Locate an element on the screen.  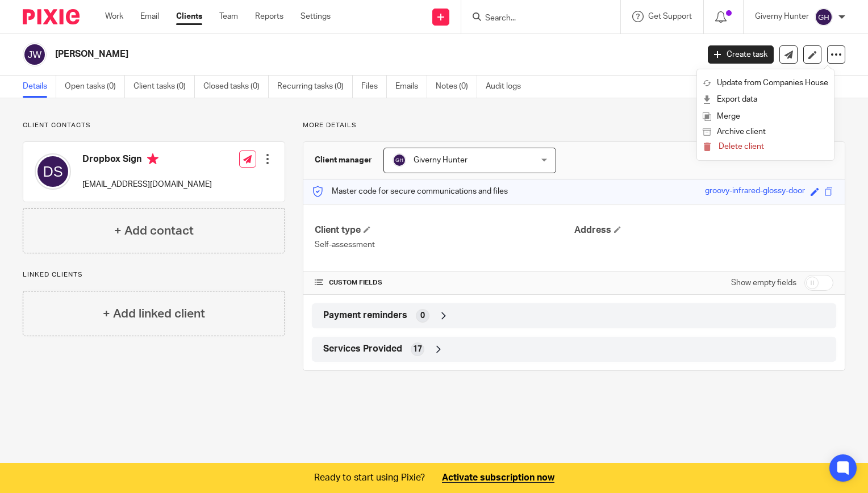
button: Delete client is located at coordinates (765, 147).